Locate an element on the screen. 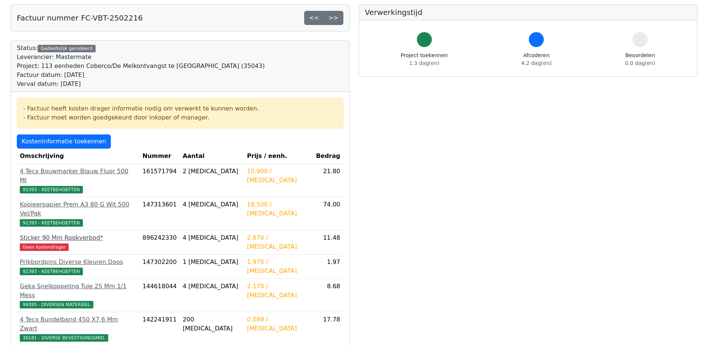 This screenshot has width=708, height=345. span: 4.2 dag(en) is located at coordinates (536, 63).